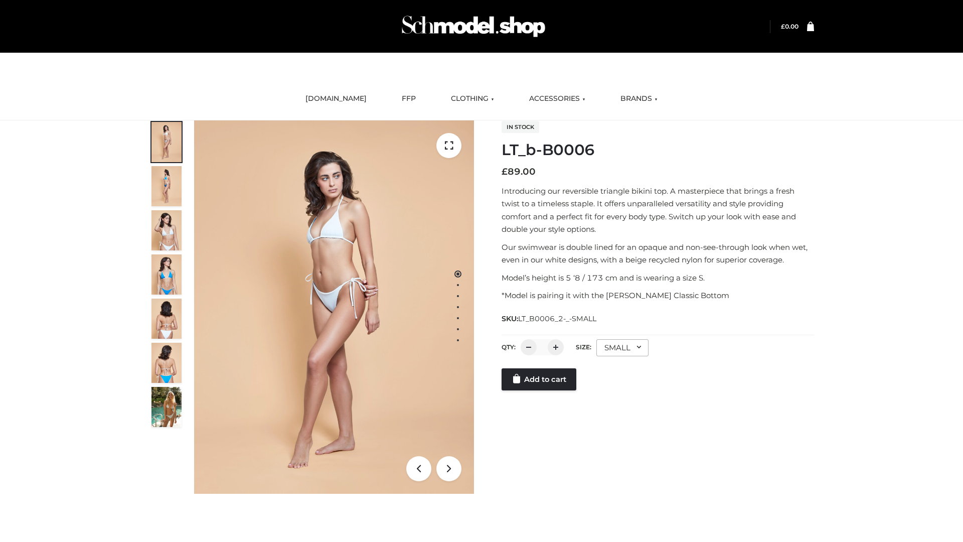 The image size is (963, 542). I want to click on img: ArielClassicBikiniTop_CloudNine_AzureSky_OW114ECO_8-scaled.jpg, so click(166, 363).